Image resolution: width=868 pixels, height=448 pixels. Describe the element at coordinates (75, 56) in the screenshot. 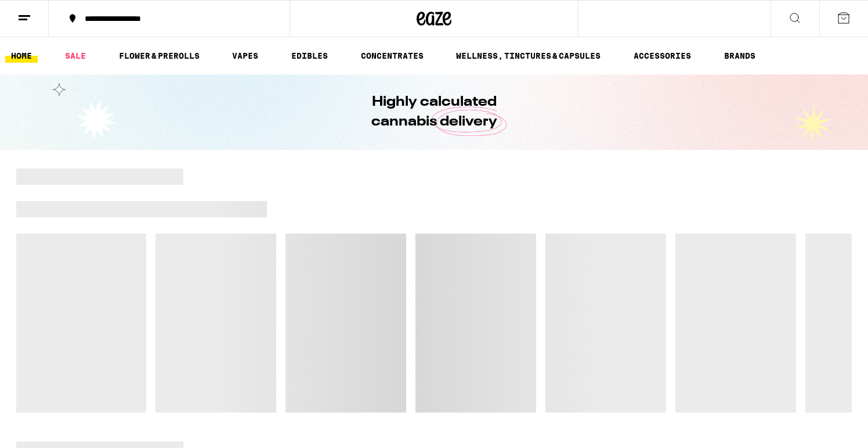

I see `a: SALE` at that location.